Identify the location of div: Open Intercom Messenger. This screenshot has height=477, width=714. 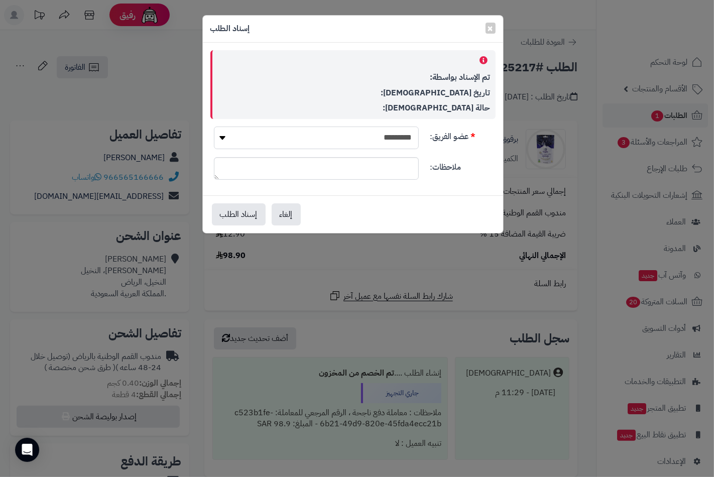
(27, 450).